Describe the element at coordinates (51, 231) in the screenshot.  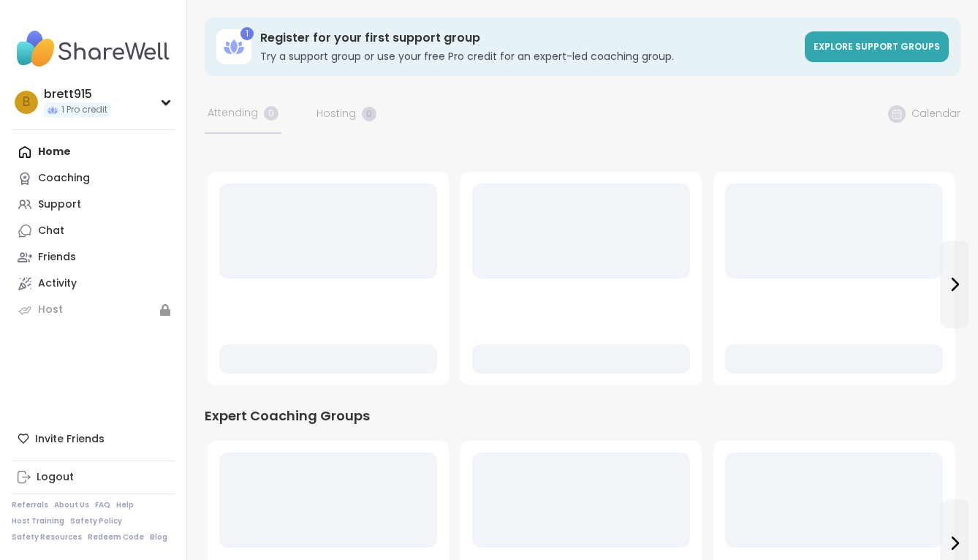
I see `div: Chat` at that location.